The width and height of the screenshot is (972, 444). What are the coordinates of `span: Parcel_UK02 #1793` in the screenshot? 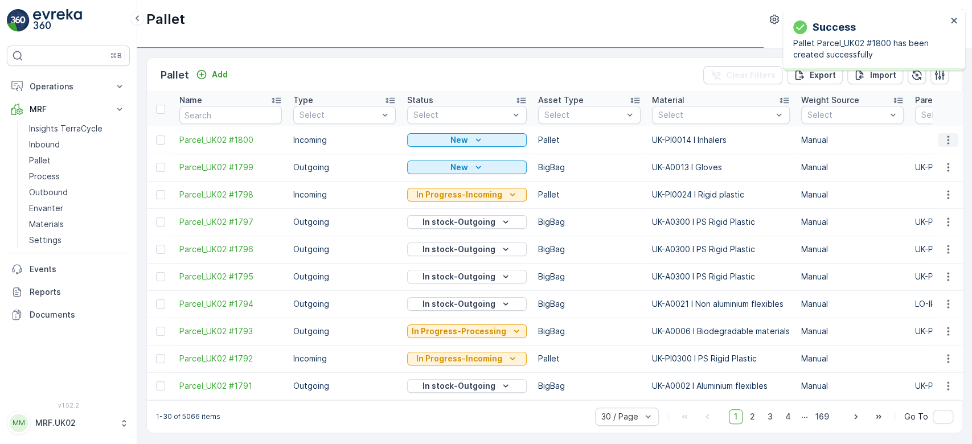 It's located at (231, 331).